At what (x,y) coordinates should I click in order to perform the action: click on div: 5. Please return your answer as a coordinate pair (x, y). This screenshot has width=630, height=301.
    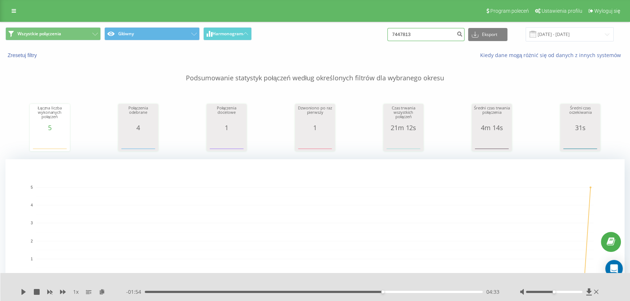
    Looking at the image, I should click on (50, 128).